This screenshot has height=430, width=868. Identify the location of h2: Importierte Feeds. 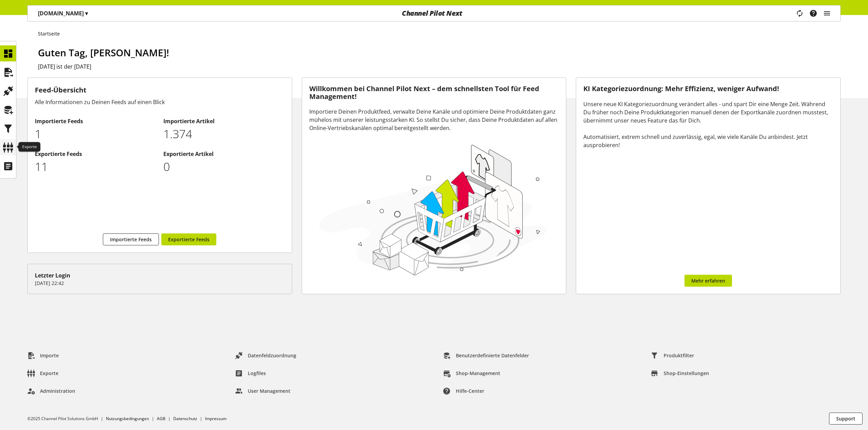
(95, 122).